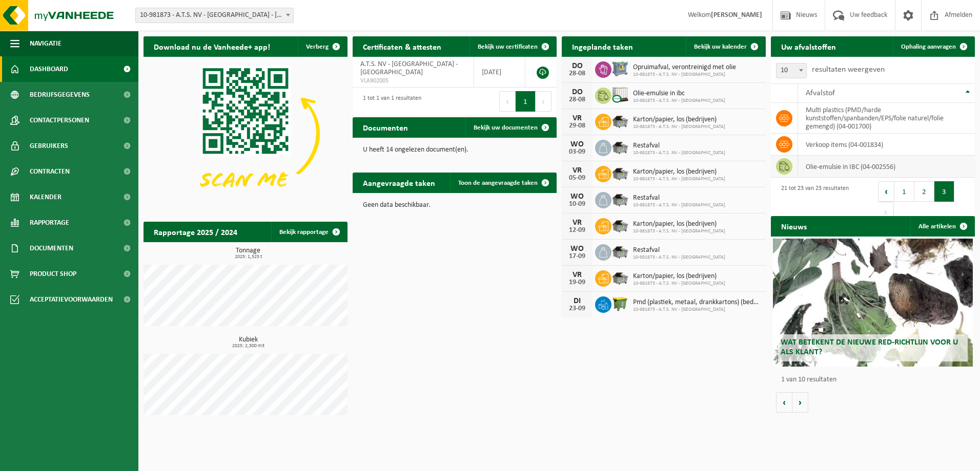 The height and width of the screenshot is (471, 980). Describe the element at coordinates (577, 257) in the screenshot. I see `div: 17-09` at that location.